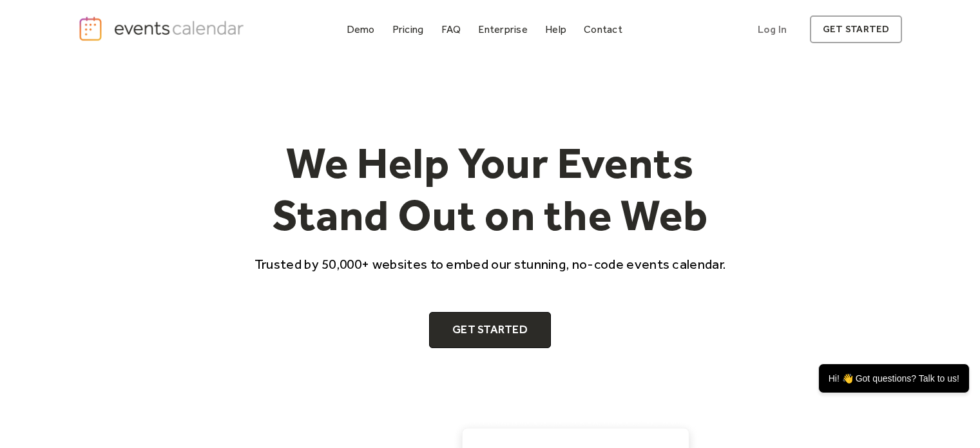 This screenshot has width=980, height=448. I want to click on a: Pricing, so click(408, 29).